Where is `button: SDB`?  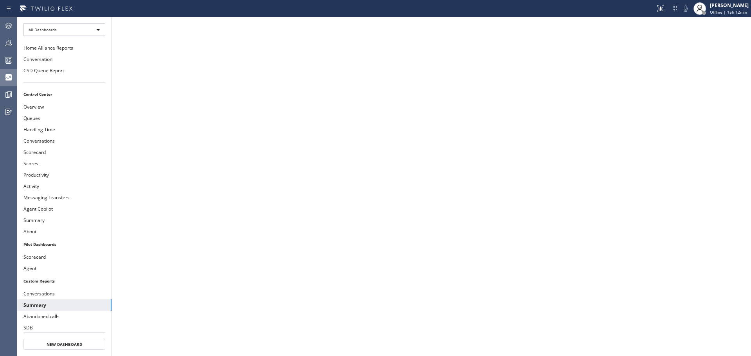 button: SDB is located at coordinates (64, 328).